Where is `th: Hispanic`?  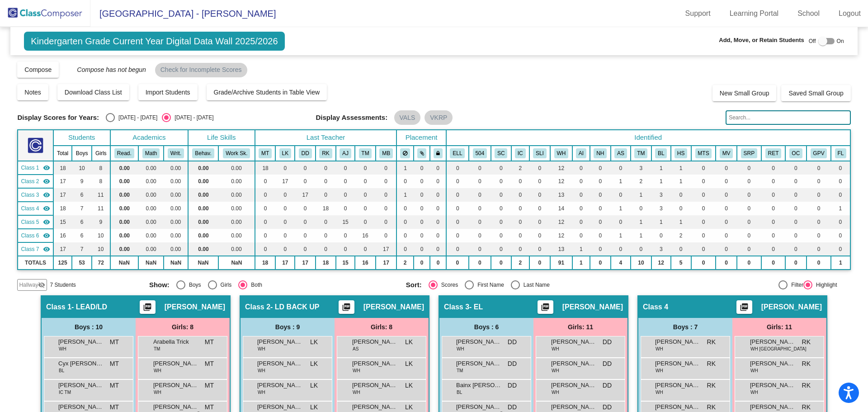 th: Hispanic is located at coordinates (680, 154).